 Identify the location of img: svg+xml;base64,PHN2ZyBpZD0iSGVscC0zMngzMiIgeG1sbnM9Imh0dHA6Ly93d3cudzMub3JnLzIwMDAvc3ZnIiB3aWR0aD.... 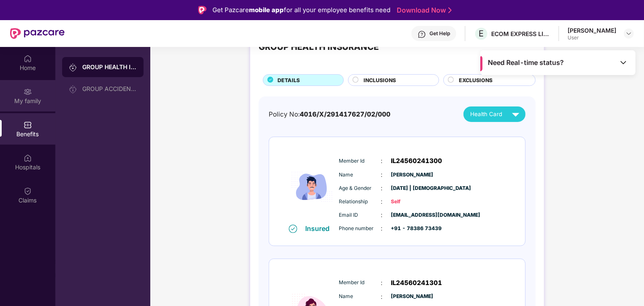
(422, 35).